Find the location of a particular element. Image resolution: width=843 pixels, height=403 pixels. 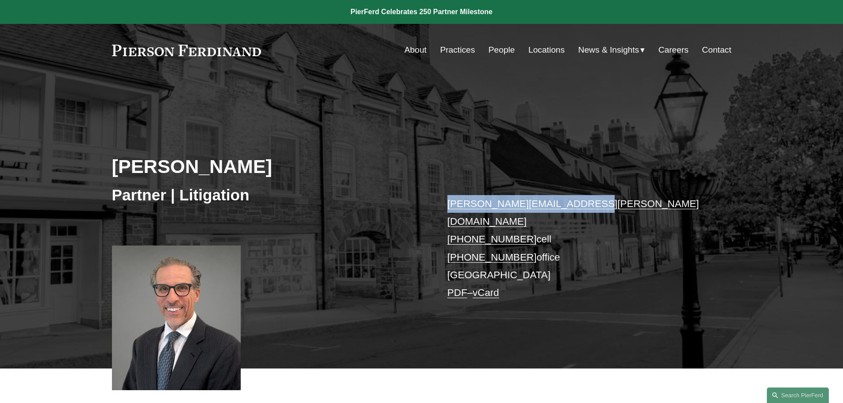

a: folder dropdown is located at coordinates (611, 50).